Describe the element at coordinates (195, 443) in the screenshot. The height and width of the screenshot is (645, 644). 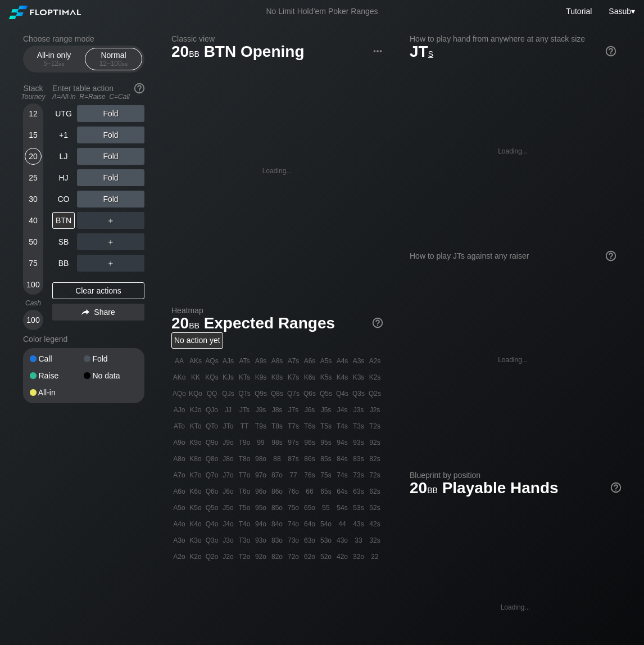
I see `div: K9o` at that location.